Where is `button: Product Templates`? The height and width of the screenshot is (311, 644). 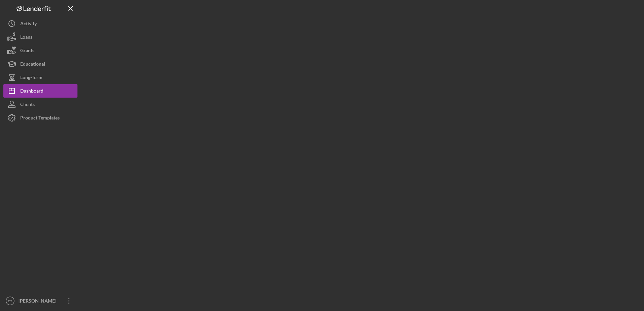
button: Product Templates is located at coordinates (41, 118).